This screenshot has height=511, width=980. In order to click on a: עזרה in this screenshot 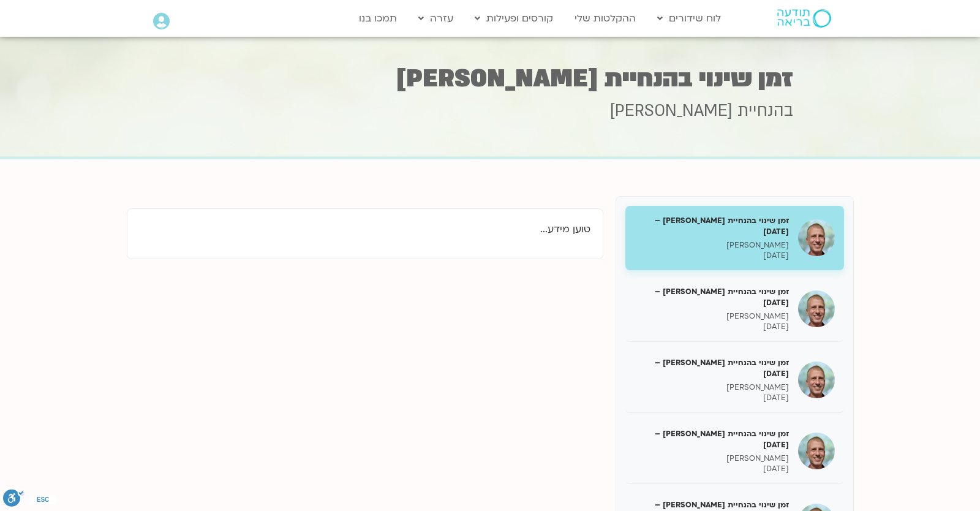, I will do `click(436, 19)`.